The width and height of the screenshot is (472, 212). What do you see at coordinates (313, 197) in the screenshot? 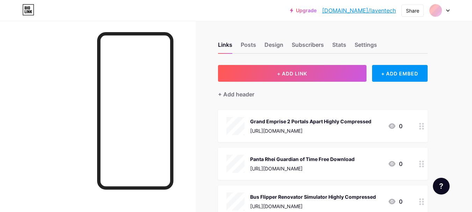
I see `div: Bus Flipper Renovator Simulator Highly Compressed` at bounding box center [313, 197].